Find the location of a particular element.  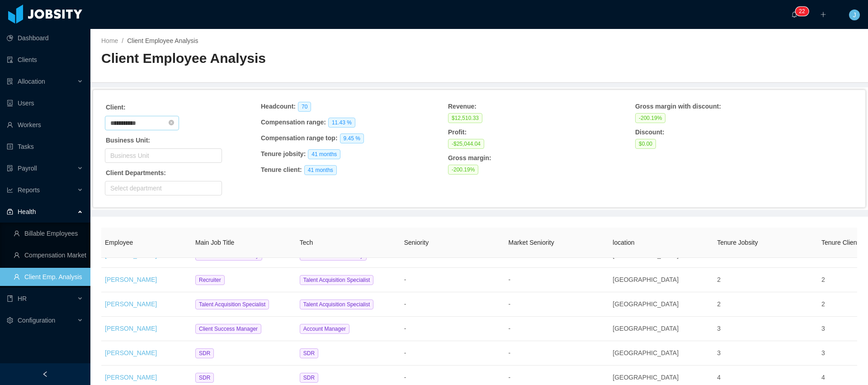

h2: Client Employee Analysis is located at coordinates (290, 59).